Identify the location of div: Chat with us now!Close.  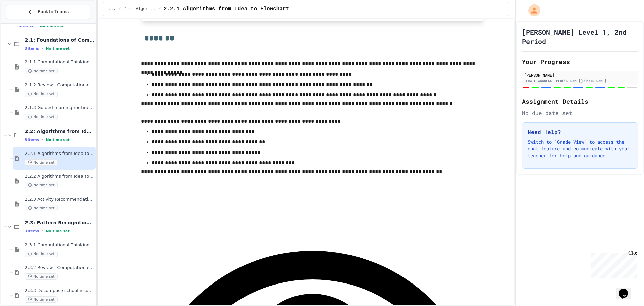
(25, 22).